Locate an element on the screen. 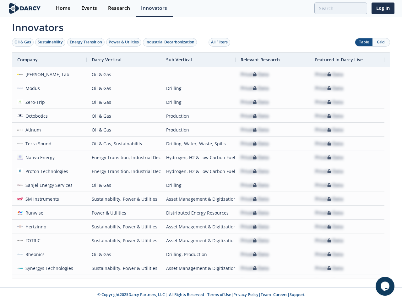 This screenshot has height=302, width=402. div: Research is located at coordinates (119, 8).